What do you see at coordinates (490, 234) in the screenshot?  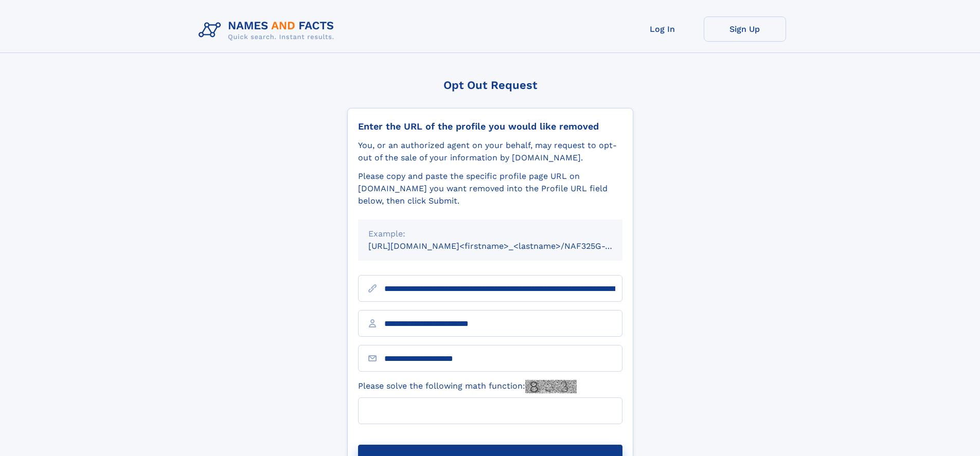 I see `div: Example:` at bounding box center [490, 234].